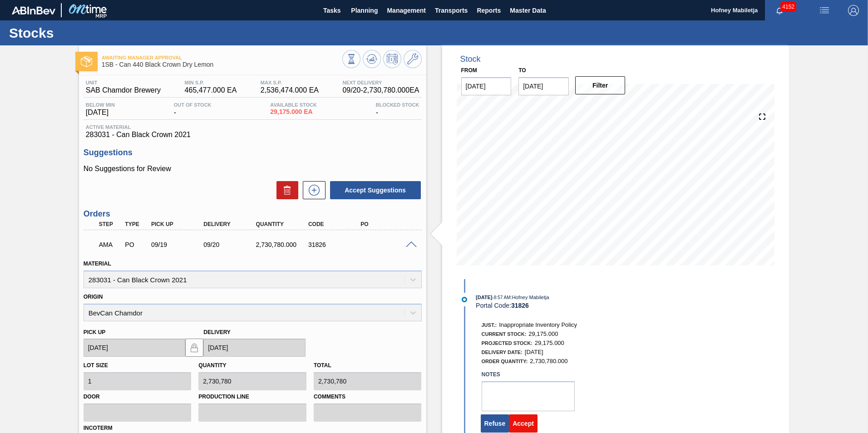  What do you see at coordinates (285, 190) in the screenshot?
I see `div: Delete Suggestions` at bounding box center [285, 190].